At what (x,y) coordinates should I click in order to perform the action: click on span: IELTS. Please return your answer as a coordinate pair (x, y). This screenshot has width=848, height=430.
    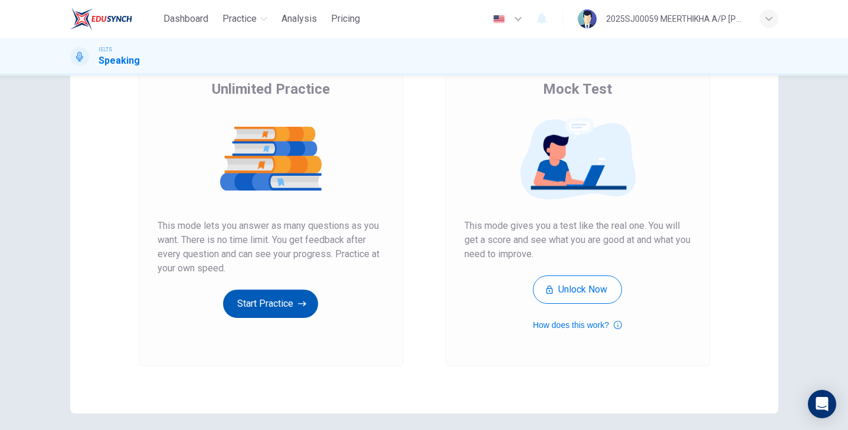
    Looking at the image, I should click on (105, 50).